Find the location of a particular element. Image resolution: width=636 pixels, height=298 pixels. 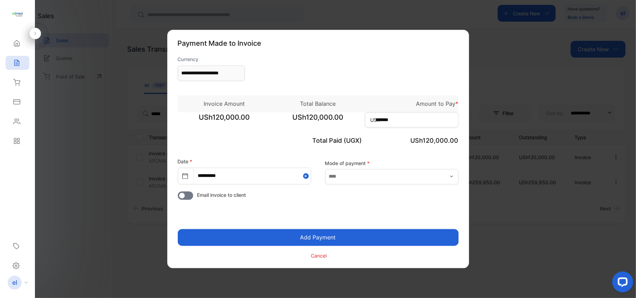

label: Currency is located at coordinates (211, 59).